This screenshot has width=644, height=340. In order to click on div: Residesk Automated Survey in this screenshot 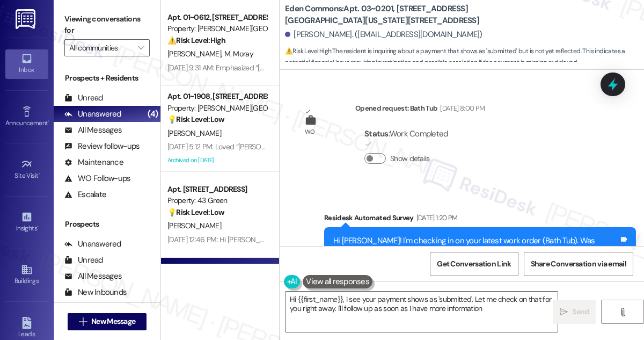, I will do `click(480, 219)`.